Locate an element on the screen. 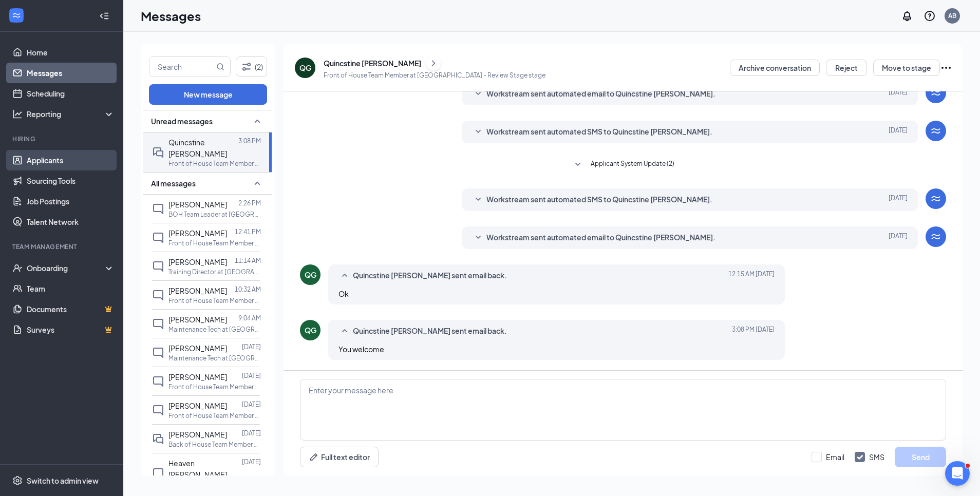 This screenshot has width=980, height=496. svg: Notifications is located at coordinates (907, 16).